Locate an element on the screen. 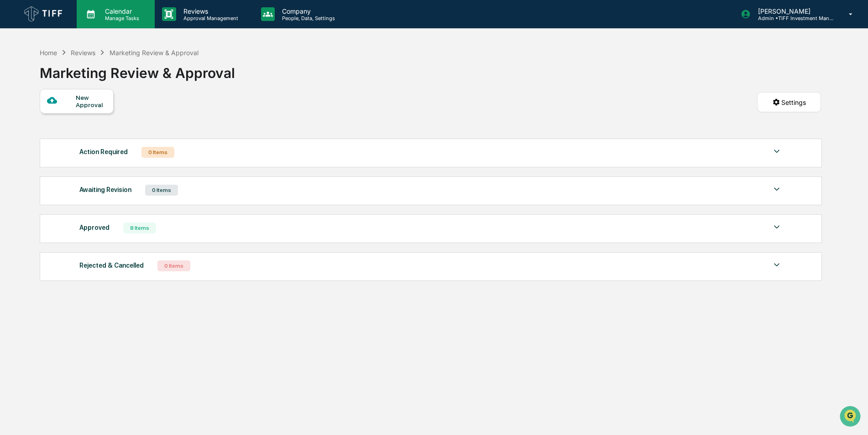 This screenshot has width=868, height=435. img: logo is located at coordinates (44, 14).